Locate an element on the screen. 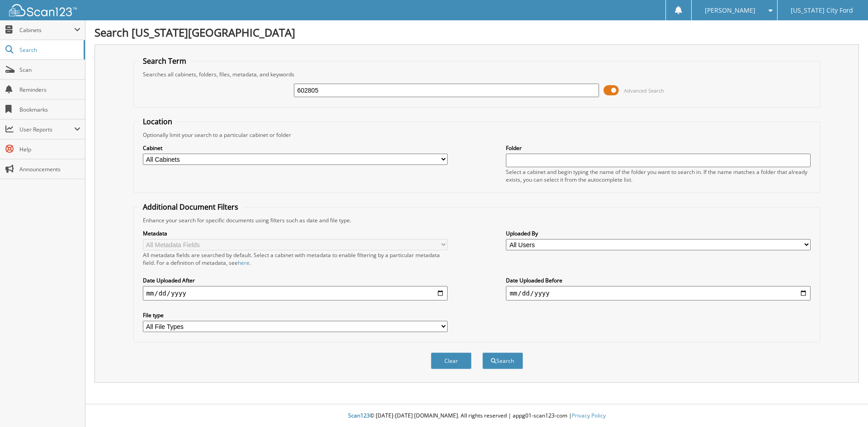 This screenshot has width=868, height=427. div: Enhance your search for specific documents using filters such as date and file type. is located at coordinates (477, 220).